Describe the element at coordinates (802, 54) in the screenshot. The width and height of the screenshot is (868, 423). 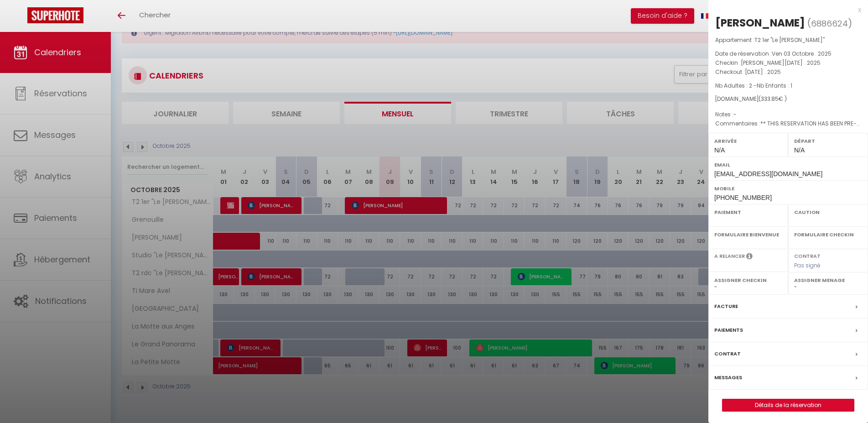
I see `span: Ven 03 Octobre . 2025` at that location.